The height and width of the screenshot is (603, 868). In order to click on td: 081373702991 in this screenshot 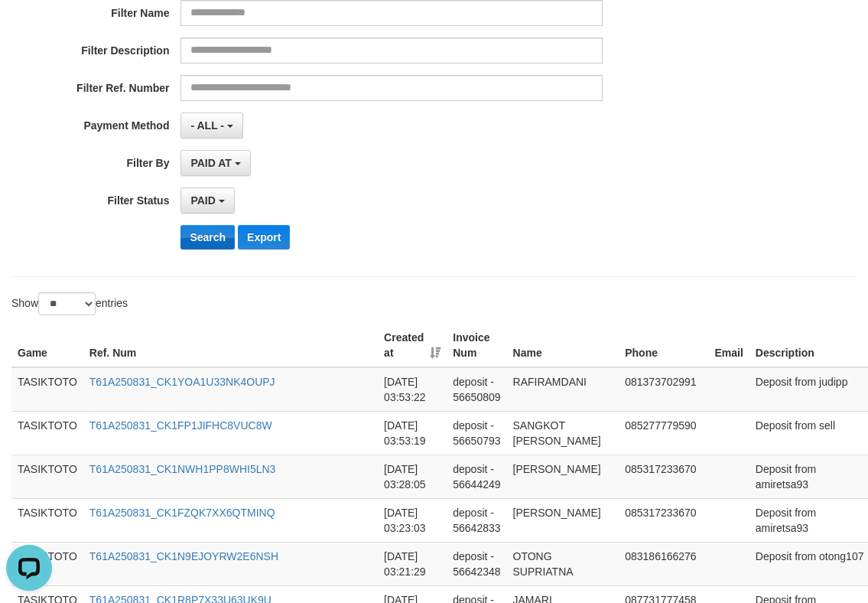, I will do `click(663, 389)`.